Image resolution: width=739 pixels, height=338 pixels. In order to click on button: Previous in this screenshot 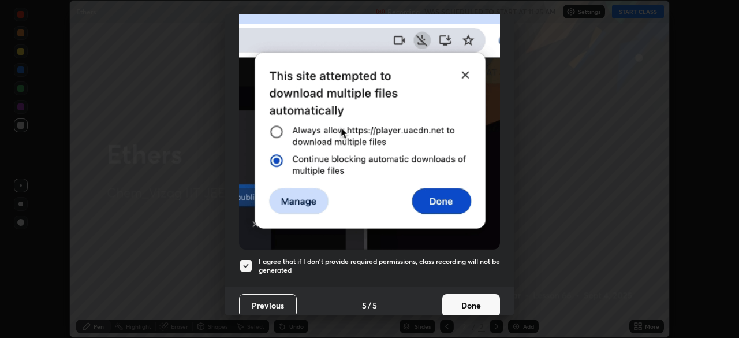, I will do `click(268, 305)`.